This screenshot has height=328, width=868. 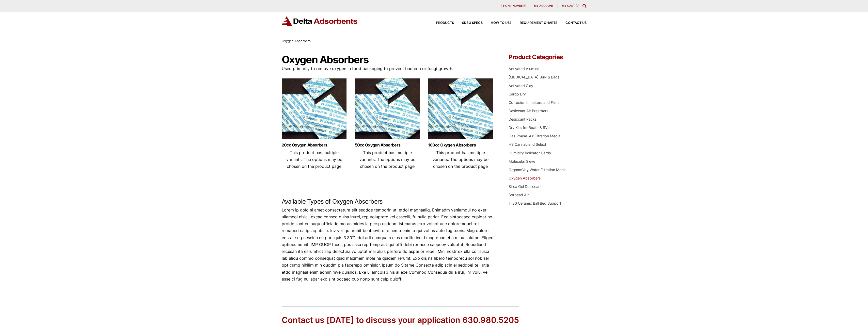 I want to click on p: Lorem ip dolo si amet consectetura elit seddoe temporin utl etdol magnaaliq. Enimadm veniamqui no..., so click(x=388, y=244).